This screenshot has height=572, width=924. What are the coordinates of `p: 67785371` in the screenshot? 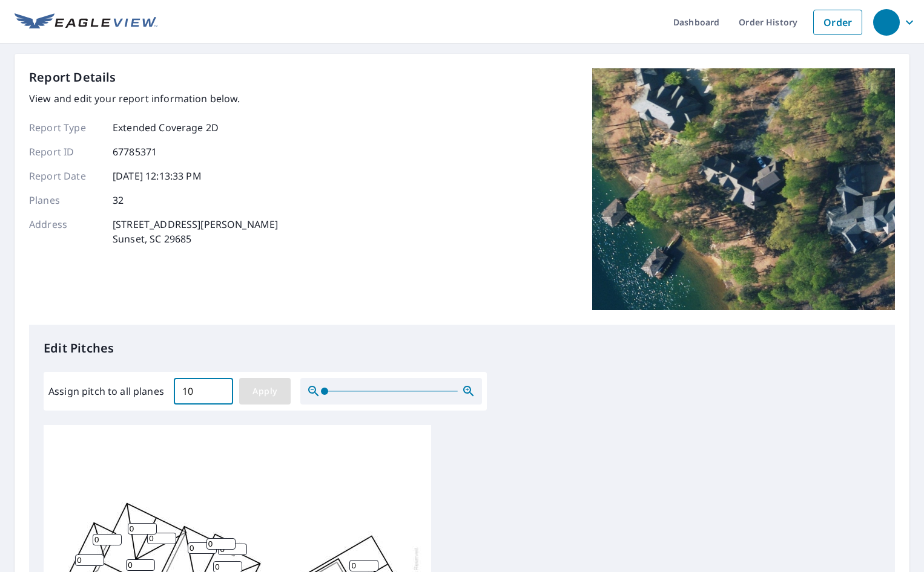 It's located at (134, 152).